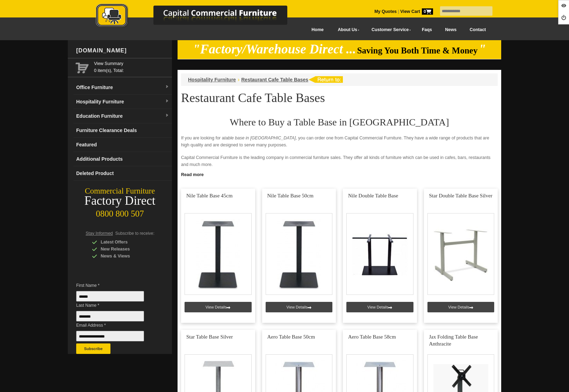  I want to click on a: Capital Commercial Furniture Logo, so click(199, 17).